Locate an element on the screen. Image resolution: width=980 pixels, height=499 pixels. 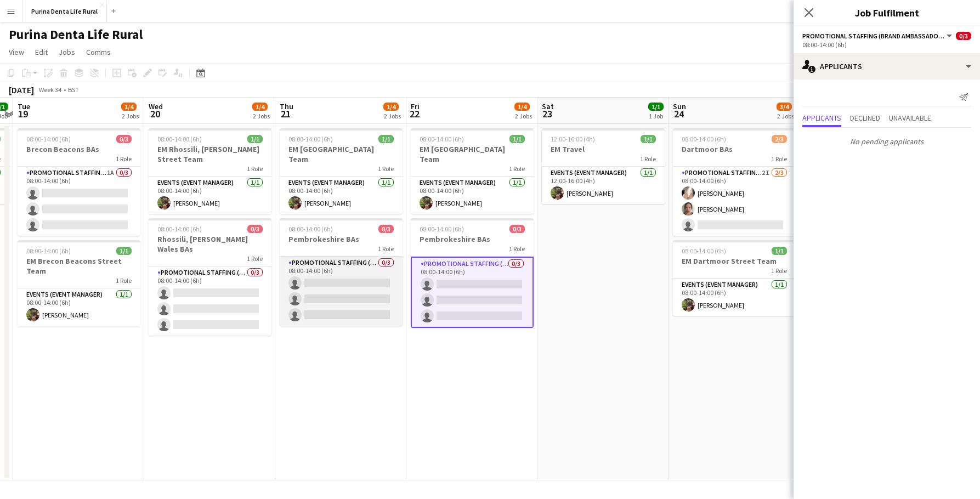
div: 08:00-14:00 (6h)2/3Dartmoor BAs1 RolePromotional Staffing (Brand Ambassadors)2I2/308:00-14:00 (6h... is located at coordinates (734, 182).